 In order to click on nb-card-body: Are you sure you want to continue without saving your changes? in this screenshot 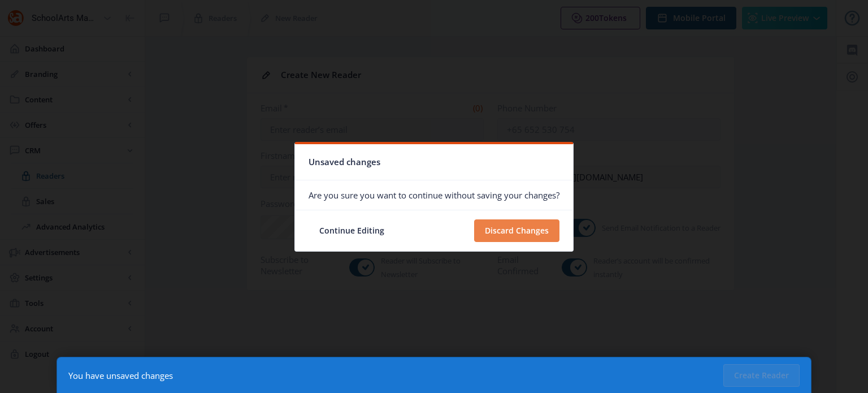, I will do `click(434, 195)`.